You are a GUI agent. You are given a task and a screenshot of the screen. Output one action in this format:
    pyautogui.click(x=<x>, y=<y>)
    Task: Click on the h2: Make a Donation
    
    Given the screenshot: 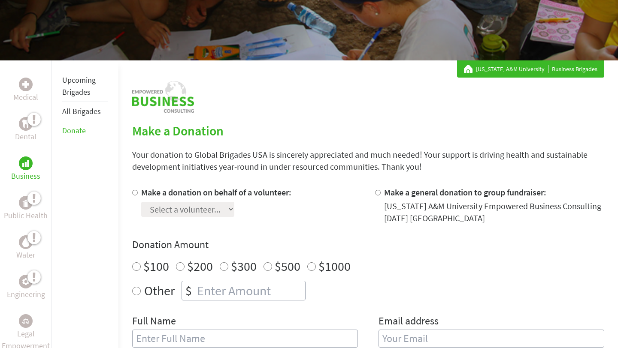 What is the action you would take?
    pyautogui.click(x=368, y=131)
    